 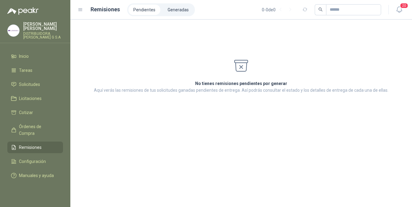 I want to click on span: Cotizar, so click(x=26, y=113).